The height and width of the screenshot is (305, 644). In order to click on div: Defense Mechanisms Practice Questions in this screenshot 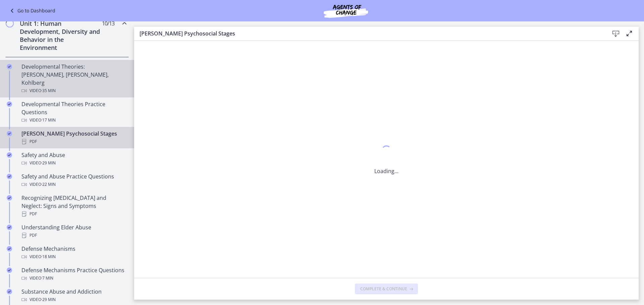, I will do `click(74, 274)`.